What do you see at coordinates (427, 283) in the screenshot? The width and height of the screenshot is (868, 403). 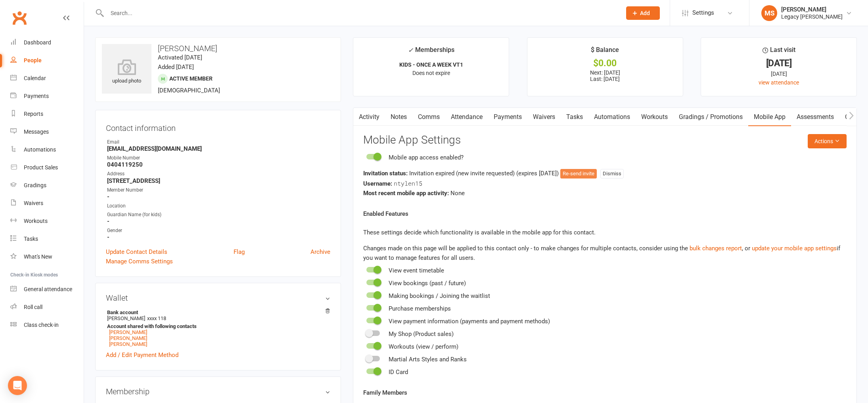 I see `span: View bookings (past / future)` at bounding box center [427, 283].